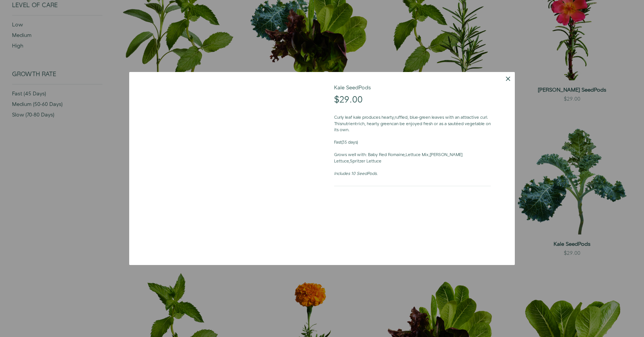 This screenshot has height=337, width=644. What do you see at coordinates (386, 155) in the screenshot?
I see `a: Baby Red Romaine` at bounding box center [386, 155].